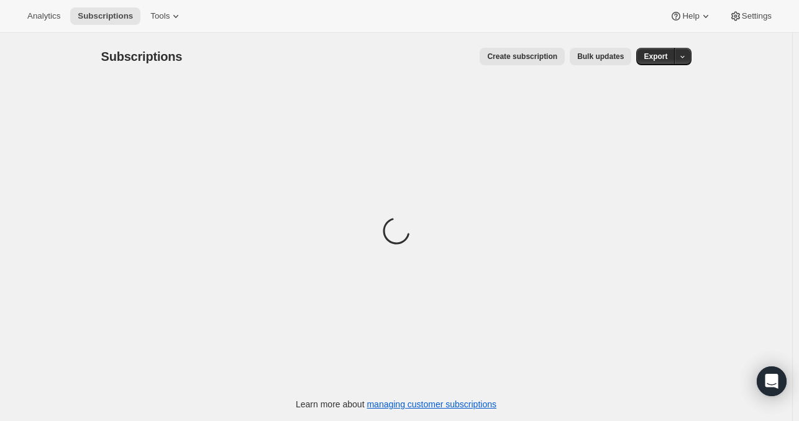  Describe the element at coordinates (522, 57) in the screenshot. I see `span: Create subscription` at that location.